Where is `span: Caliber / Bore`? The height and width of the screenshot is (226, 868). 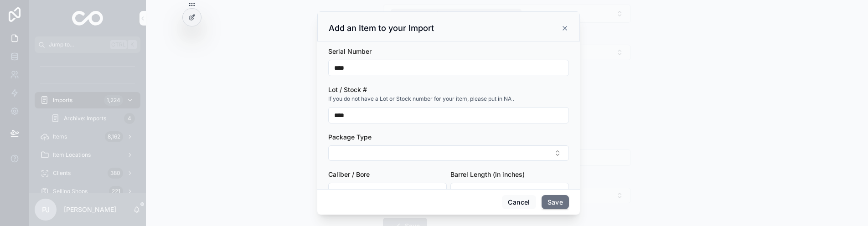 span: Caliber / Bore is located at coordinates (349, 174).